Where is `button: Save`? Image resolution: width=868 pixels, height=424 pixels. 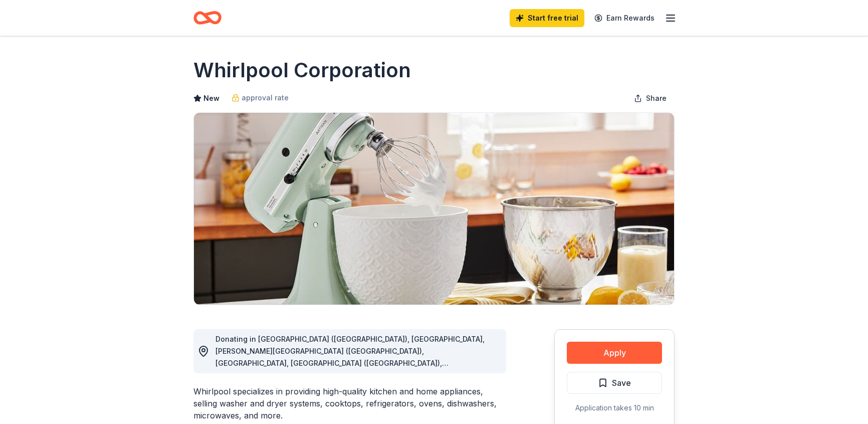
button: Save is located at coordinates (614, 383).